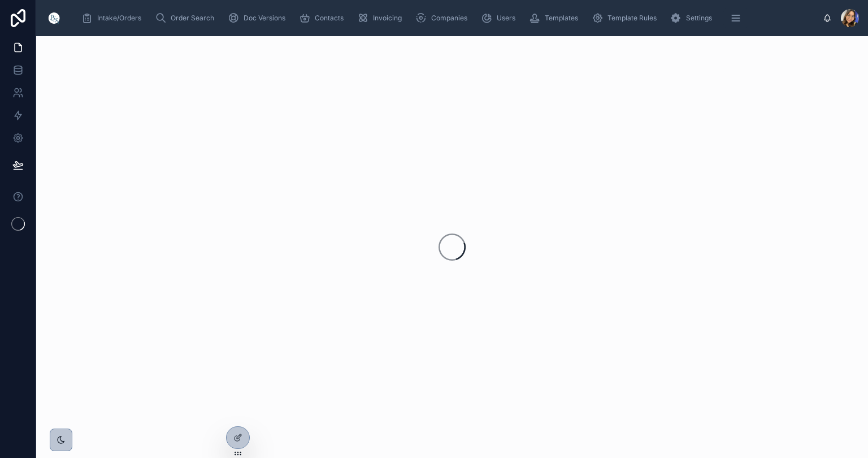  Describe the element at coordinates (324, 18) in the screenshot. I see `a: Contacts` at that location.